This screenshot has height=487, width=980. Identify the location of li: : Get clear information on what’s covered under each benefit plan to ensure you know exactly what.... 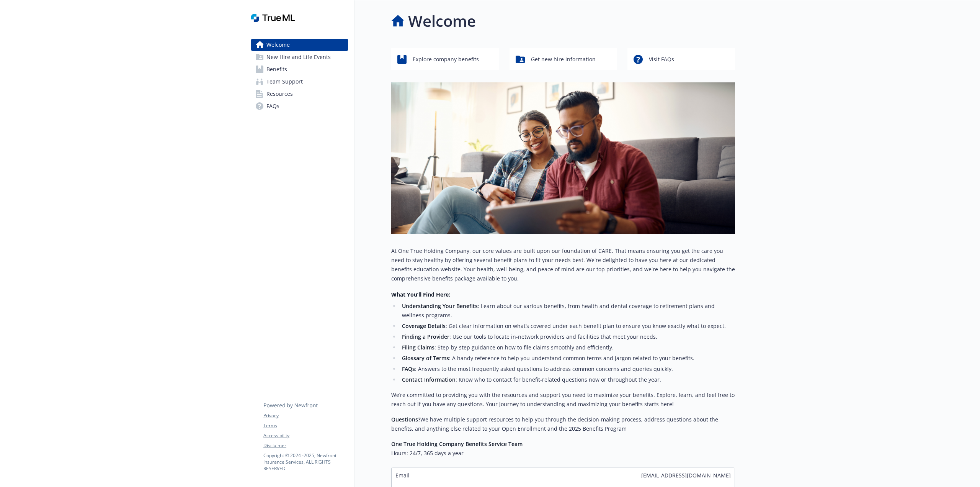
(567, 326).